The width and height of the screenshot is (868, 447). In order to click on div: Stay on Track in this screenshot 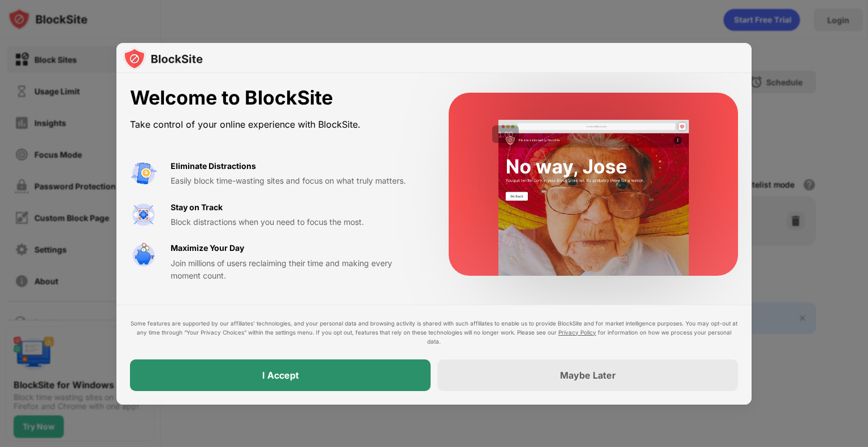, I will do `click(197, 207)`.